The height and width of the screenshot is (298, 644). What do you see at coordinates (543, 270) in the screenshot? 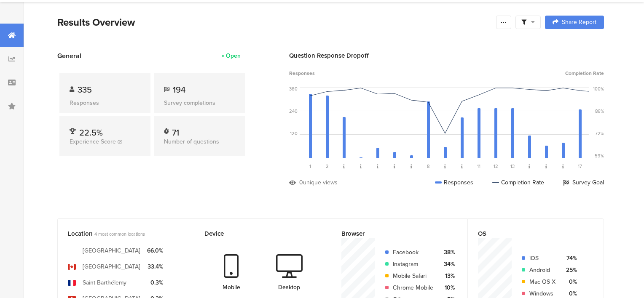
I see `div: Android` at bounding box center [543, 270].